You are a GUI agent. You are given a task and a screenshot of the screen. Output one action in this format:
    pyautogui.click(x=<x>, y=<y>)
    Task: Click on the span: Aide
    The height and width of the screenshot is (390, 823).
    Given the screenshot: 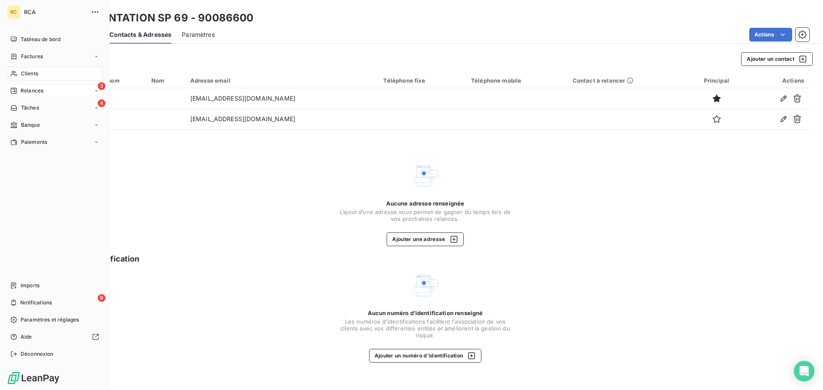 What is the action you would take?
    pyautogui.click(x=26, y=337)
    